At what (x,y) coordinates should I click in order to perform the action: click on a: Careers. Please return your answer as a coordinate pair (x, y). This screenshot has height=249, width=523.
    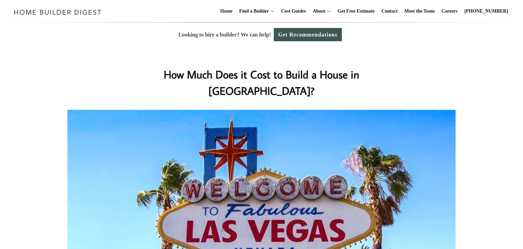
    Looking at the image, I should click on (450, 11).